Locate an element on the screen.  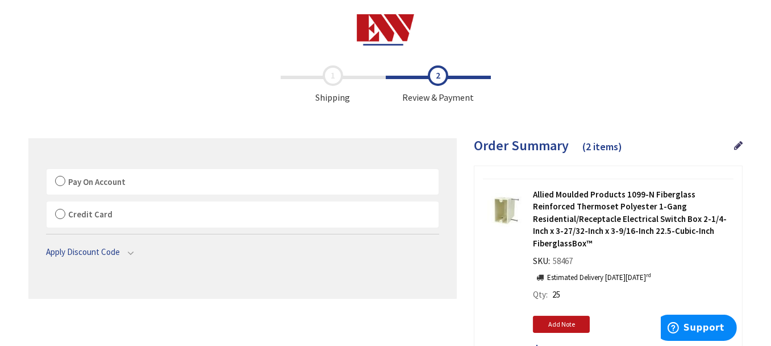
span: (2 items) is located at coordinates (603, 146).